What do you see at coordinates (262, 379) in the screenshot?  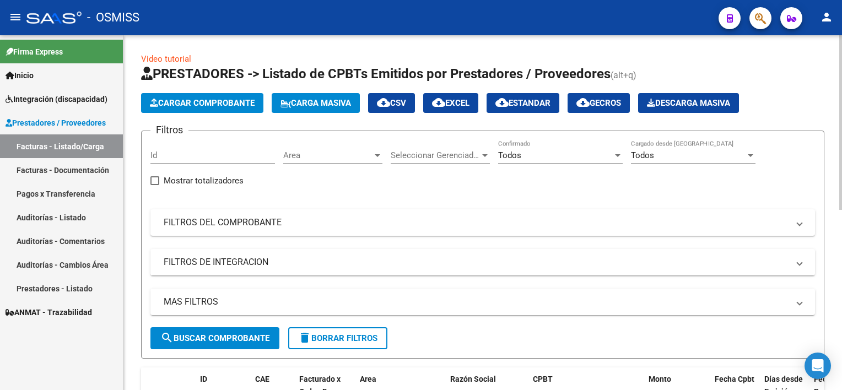 I see `span: CAE` at bounding box center [262, 379].